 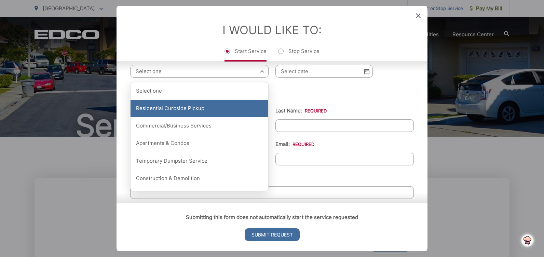 What do you see at coordinates (299, 55) in the screenshot?
I see `label: Stop Service` at bounding box center [299, 55].